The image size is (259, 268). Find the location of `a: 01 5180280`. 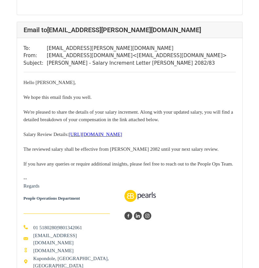

a: 01 5180280 is located at coordinates (45, 227).